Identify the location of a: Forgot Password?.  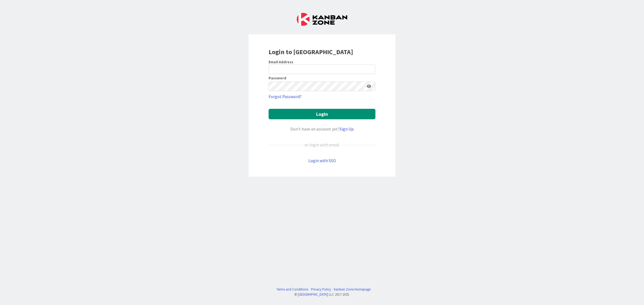
(285, 96).